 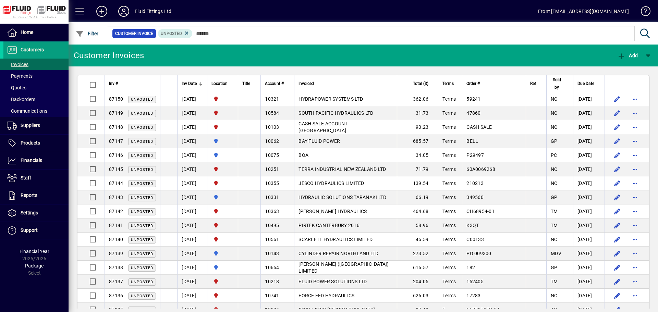 What do you see at coordinates (475, 155) in the screenshot?
I see `span: P29497` at bounding box center [475, 155].